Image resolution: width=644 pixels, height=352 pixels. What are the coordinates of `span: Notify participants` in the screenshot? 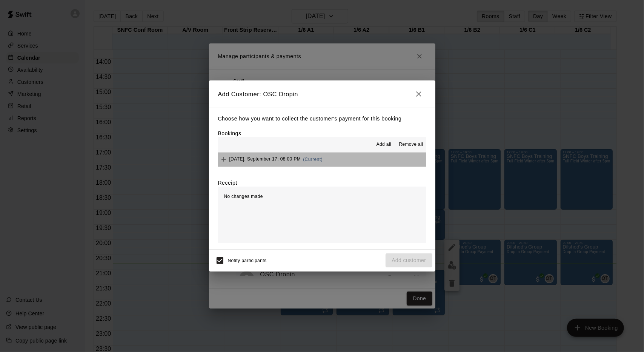 It's located at (247, 260).